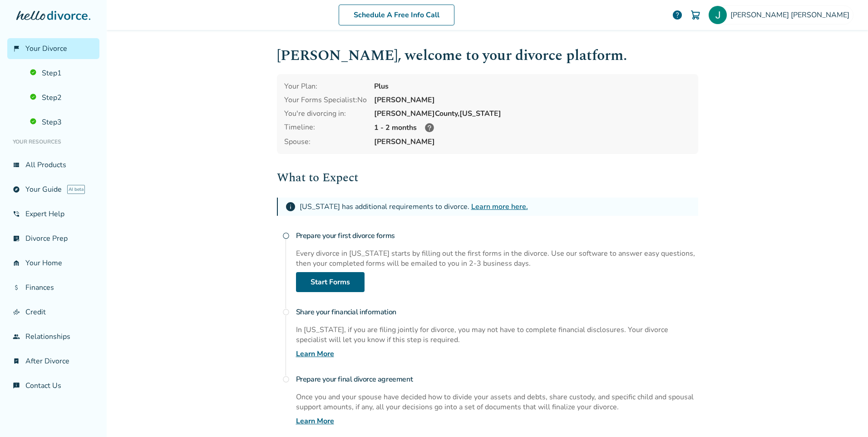  What do you see at coordinates (53, 238) in the screenshot?
I see `a: list_alt_checkDivorce Prep` at bounding box center [53, 238].